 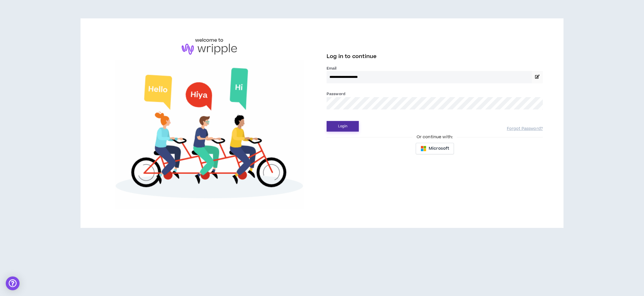 What do you see at coordinates (439, 148) in the screenshot?
I see `span: Microsoft` at bounding box center [439, 148].